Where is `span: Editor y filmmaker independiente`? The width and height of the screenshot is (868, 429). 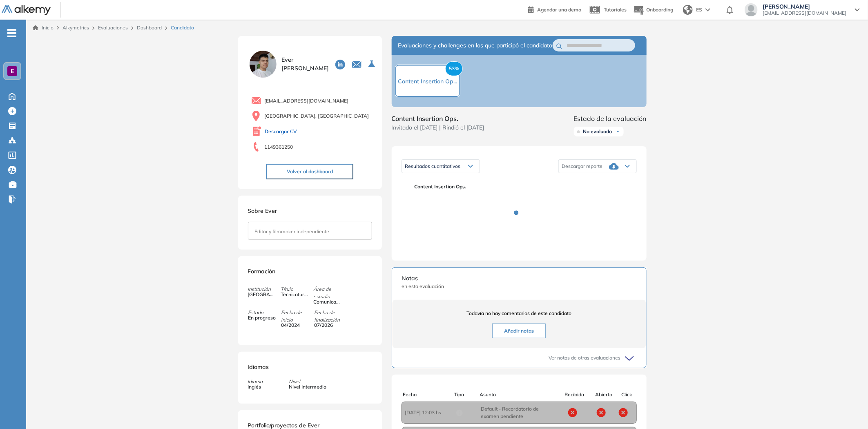 span: Editor y filmmaker independiente is located at coordinates (292, 231).